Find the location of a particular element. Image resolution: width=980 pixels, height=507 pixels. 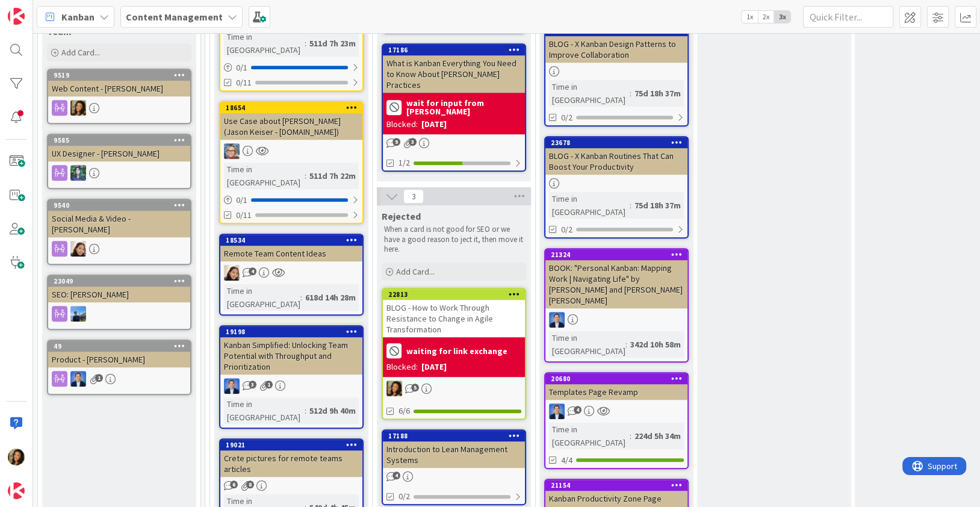

div: Kanban Simplified: Unlocking Team Potential with Throughput and Prioritization is located at coordinates (291, 356).